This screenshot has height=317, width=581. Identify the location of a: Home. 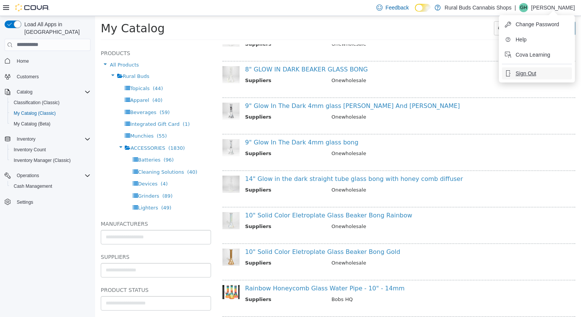
(23, 61).